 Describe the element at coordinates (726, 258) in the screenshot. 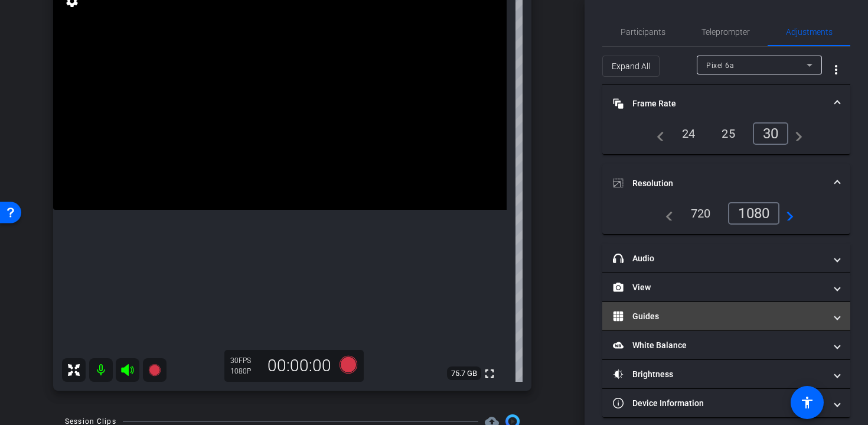

I see `mat-expansion-panel-header: Audio` at that location.